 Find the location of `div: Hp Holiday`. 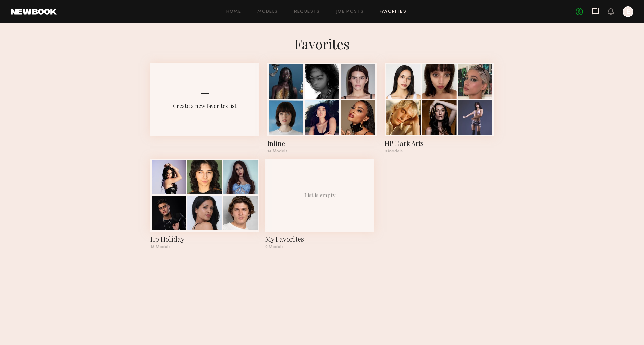

div: Hp Holiday is located at coordinates (205, 240).